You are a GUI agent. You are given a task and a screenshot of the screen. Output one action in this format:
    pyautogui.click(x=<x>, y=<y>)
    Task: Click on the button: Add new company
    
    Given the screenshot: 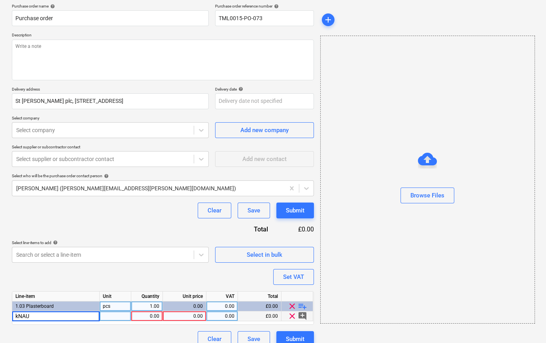 What is the action you would take?
    pyautogui.click(x=264, y=130)
    